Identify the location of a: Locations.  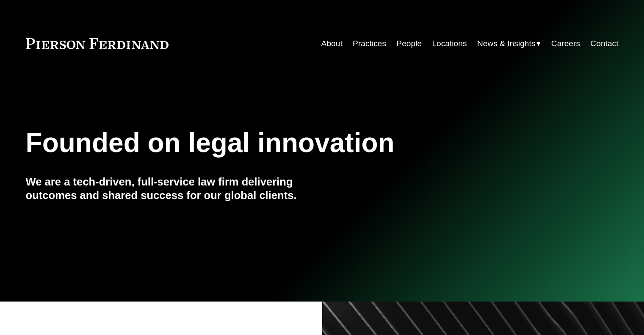
(449, 44).